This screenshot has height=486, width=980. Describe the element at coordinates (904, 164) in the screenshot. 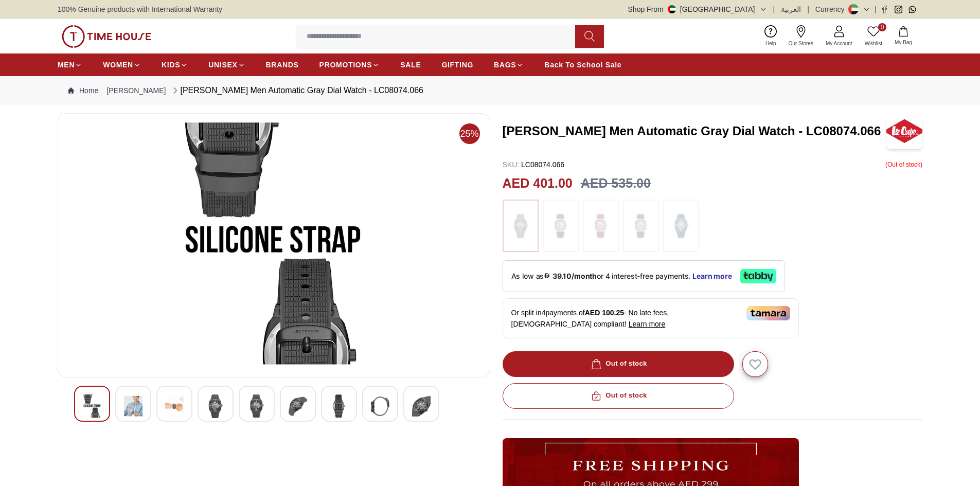

I see `p: ( Out of stock )` at that location.